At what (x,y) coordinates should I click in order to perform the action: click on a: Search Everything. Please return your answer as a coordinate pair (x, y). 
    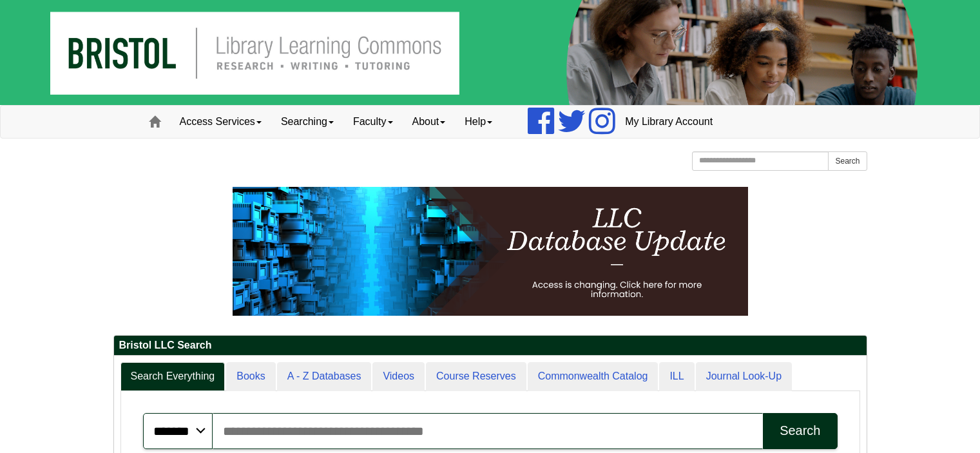
    Looking at the image, I should click on (173, 377).